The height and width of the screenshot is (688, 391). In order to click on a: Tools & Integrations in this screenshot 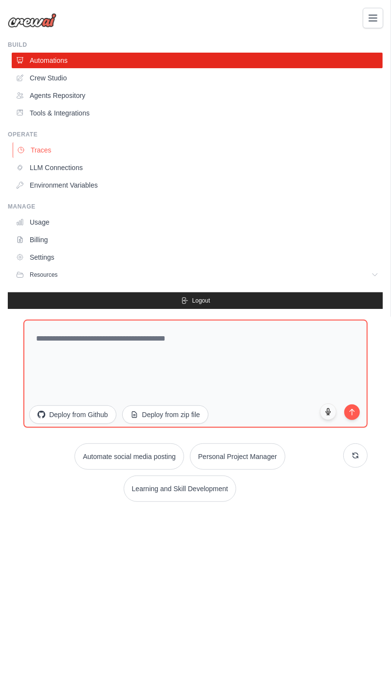, I will do `click(197, 113)`.